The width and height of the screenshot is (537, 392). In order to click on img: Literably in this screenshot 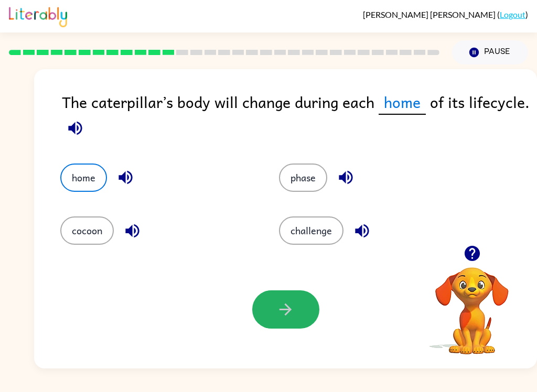, I will do `click(38, 15)`.